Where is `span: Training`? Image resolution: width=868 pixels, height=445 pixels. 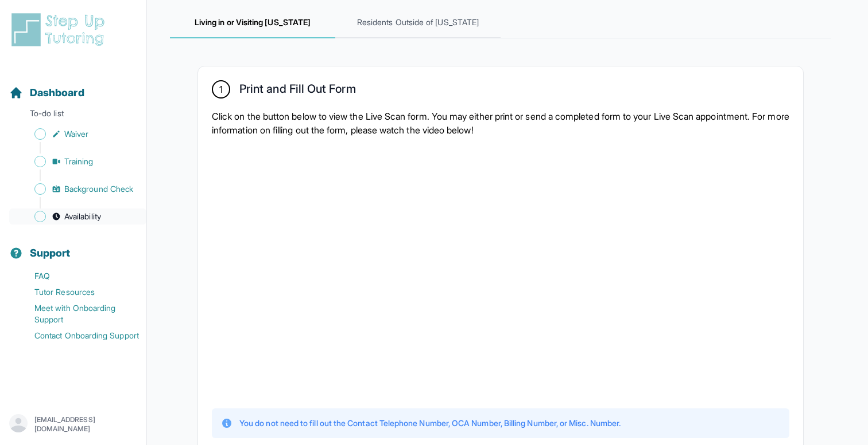
span: Training is located at coordinates (79, 162).